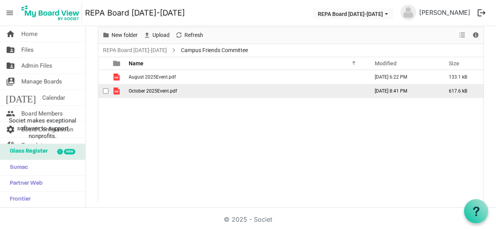 This screenshot has width=496, height=231. What do you see at coordinates (11, 114) in the screenshot?
I see `span: people` at bounding box center [11, 114].